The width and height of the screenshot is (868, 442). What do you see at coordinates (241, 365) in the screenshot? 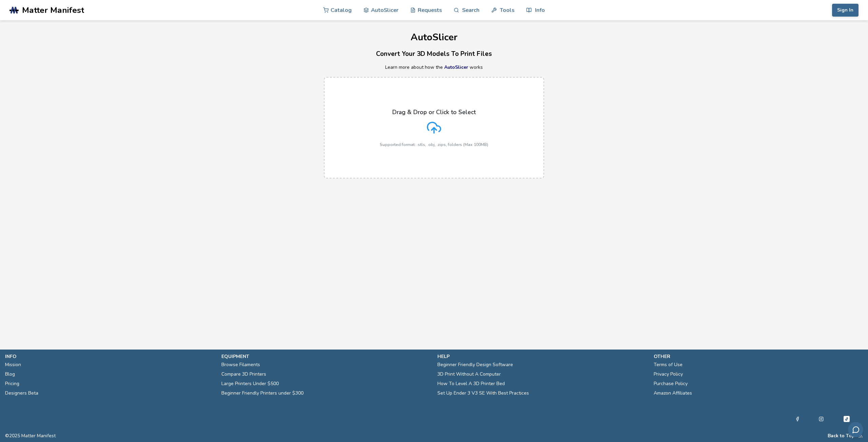
I see `a: Browse Filaments` at bounding box center [241, 365].